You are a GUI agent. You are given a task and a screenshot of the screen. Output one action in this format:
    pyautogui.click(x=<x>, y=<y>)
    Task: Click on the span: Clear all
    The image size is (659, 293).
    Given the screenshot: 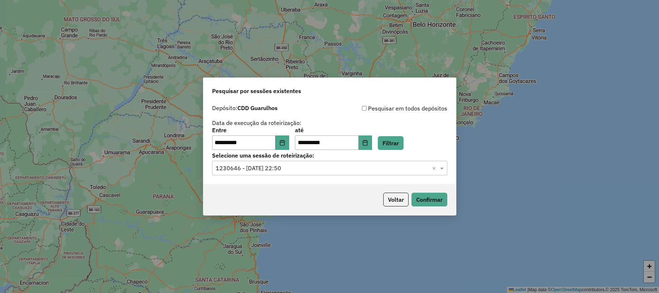 What is the action you would take?
    pyautogui.click(x=435, y=168)
    